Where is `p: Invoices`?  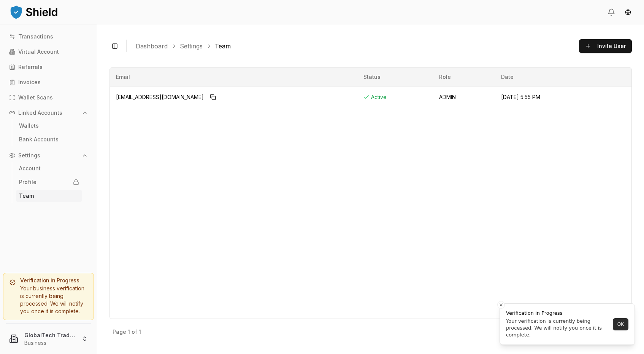 p: Invoices is located at coordinates (29, 82).